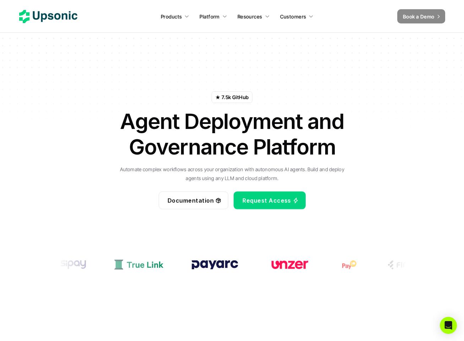  Describe the element at coordinates (267, 200) in the screenshot. I see `p: Request Access` at that location.